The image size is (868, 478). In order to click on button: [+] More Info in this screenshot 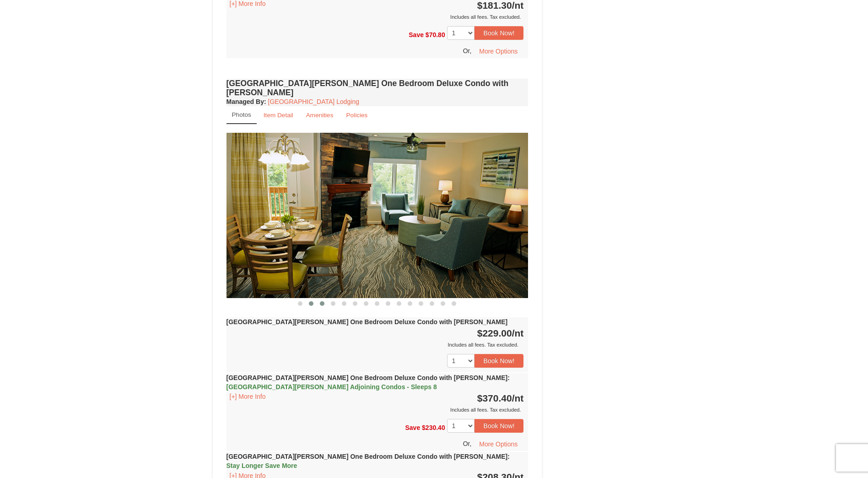, I will do `click(248, 396)`.